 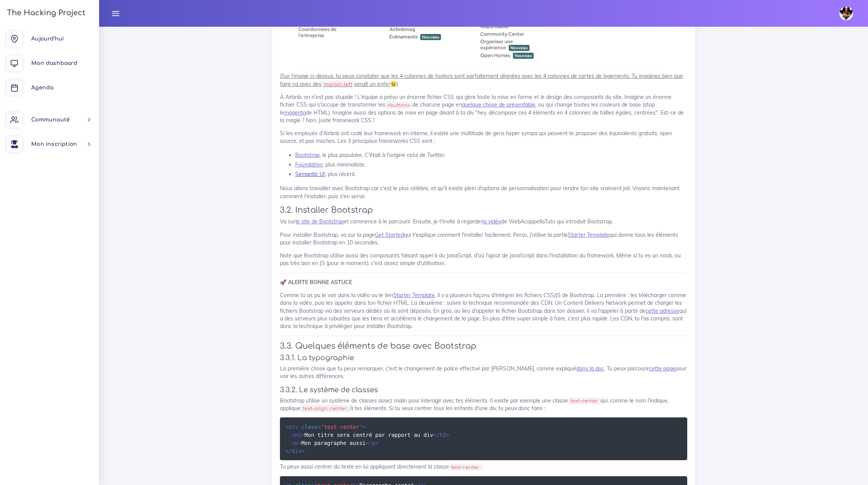 What do you see at coordinates (367, 439) in the screenshot?
I see `code: Mon titre sera centré par rapport au div Mon paragraphe aussi` at bounding box center [367, 439].